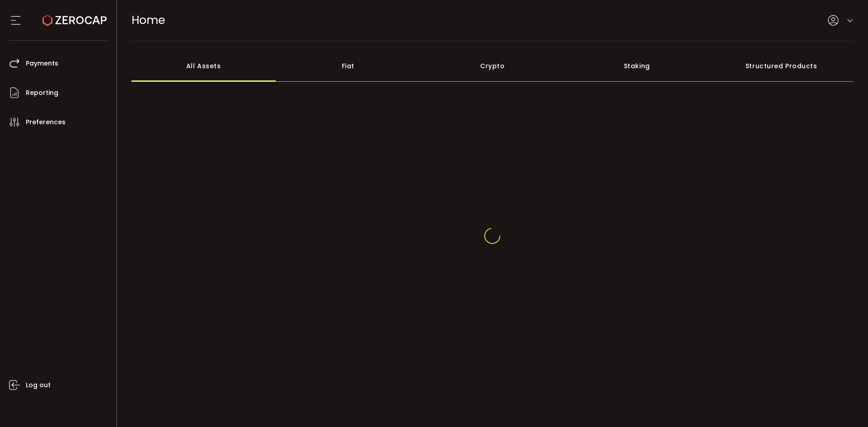  I want to click on span: Log out, so click(38, 385).